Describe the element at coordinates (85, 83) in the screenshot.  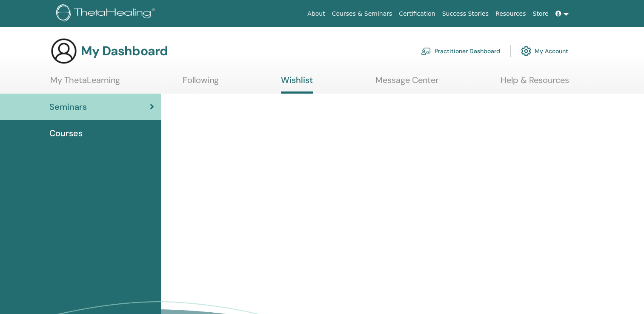
I see `a: My ThetaLearning` at that location.